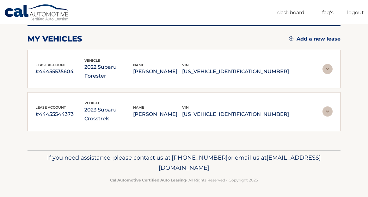 Image resolution: width=368 pixels, height=197 pixels. What do you see at coordinates (184, 180) in the screenshot?
I see `p: - All Rights Reserved - Copyright 2025` at bounding box center [184, 180].